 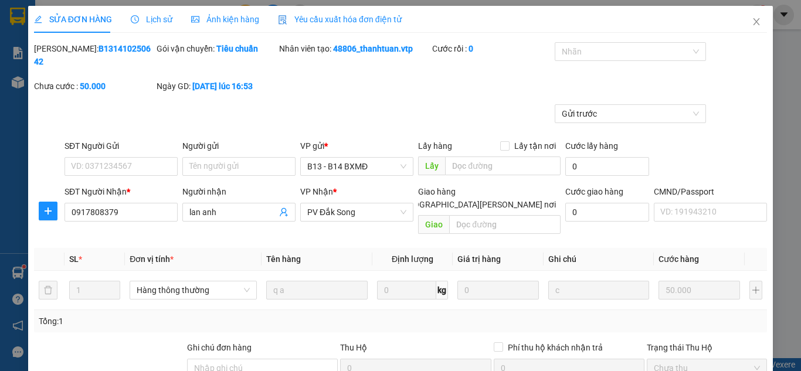 What do you see at coordinates (48, 290) in the screenshot?
I see `button: delete` at bounding box center [48, 290].